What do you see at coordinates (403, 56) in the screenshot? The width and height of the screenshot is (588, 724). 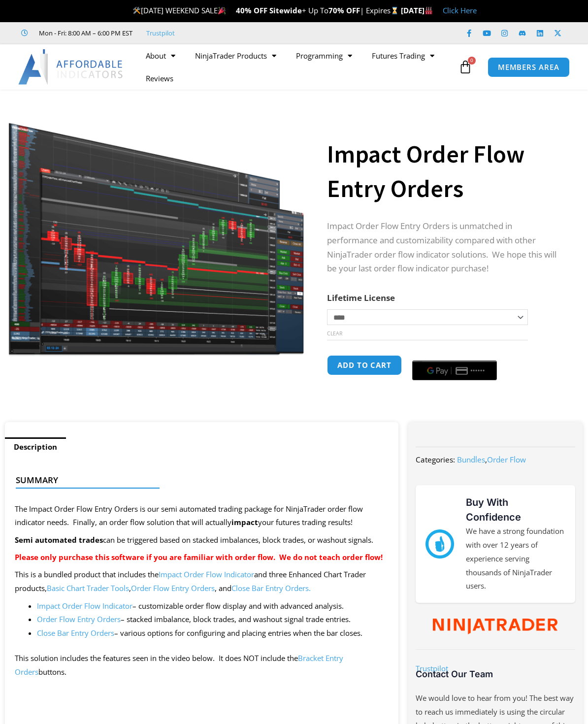 I see `a: Futures Trading` at bounding box center [403, 56].